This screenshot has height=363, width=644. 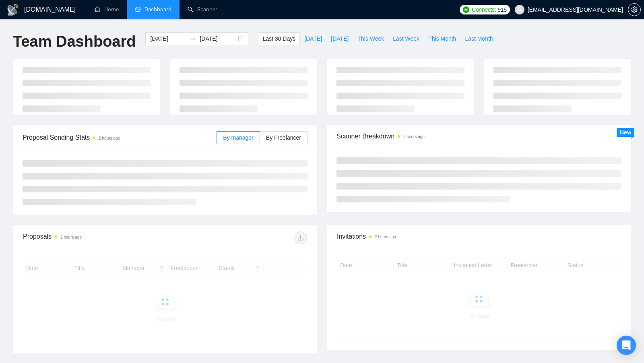 I want to click on a: searchScanner, so click(x=202, y=9).